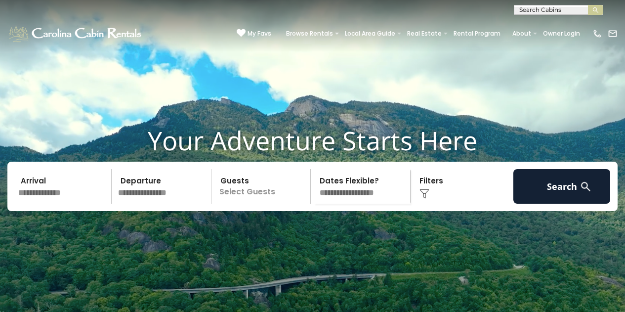 The height and width of the screenshot is (312, 625). Describe the element at coordinates (262, 186) in the screenshot. I see `p: Select Guests` at that location.